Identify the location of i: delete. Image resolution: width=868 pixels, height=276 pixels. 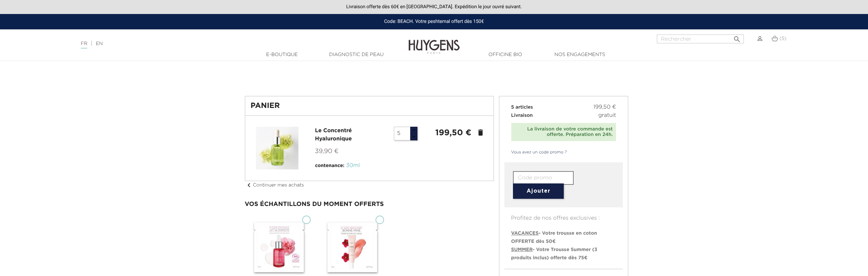
(481, 133).